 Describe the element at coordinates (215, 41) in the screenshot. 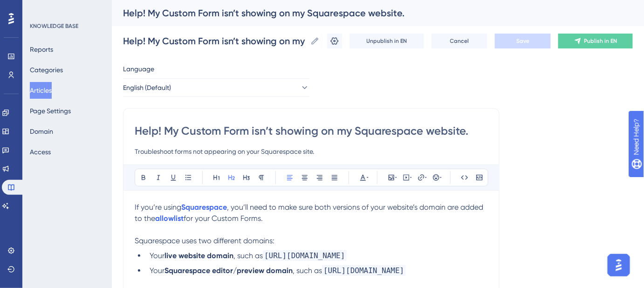

I see `input: Article Name` at that location.